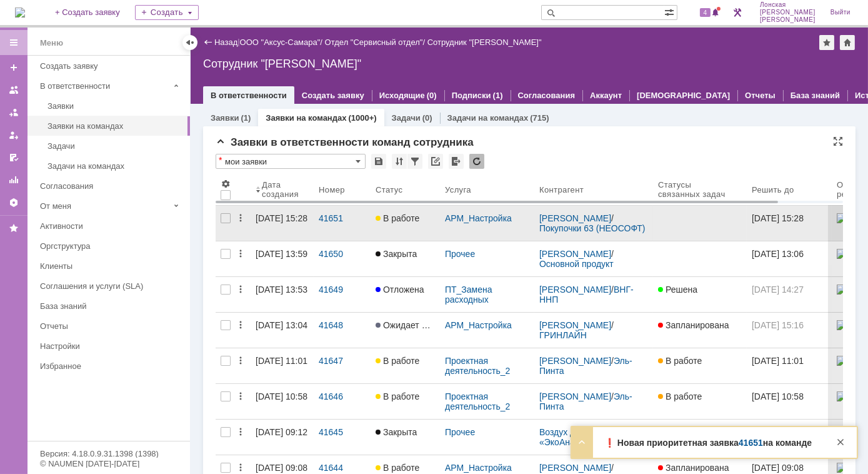 The width and height of the screenshot is (868, 474). Describe the element at coordinates (226, 42) in the screenshot. I see `a: Назад` at that location.